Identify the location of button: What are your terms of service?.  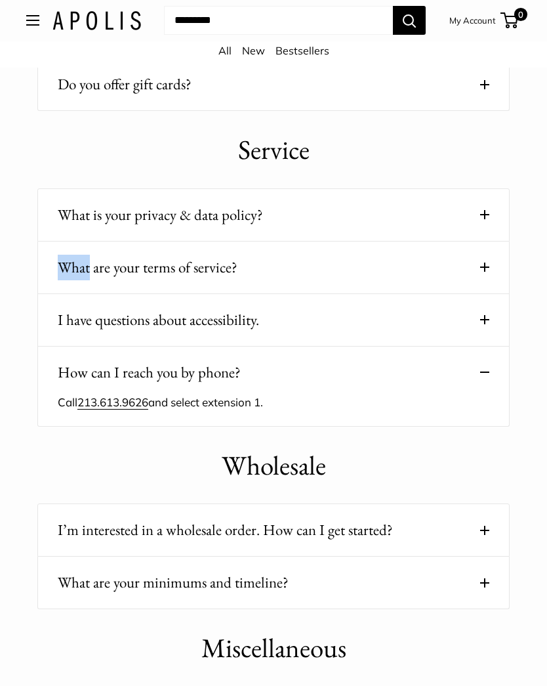
(274, 268).